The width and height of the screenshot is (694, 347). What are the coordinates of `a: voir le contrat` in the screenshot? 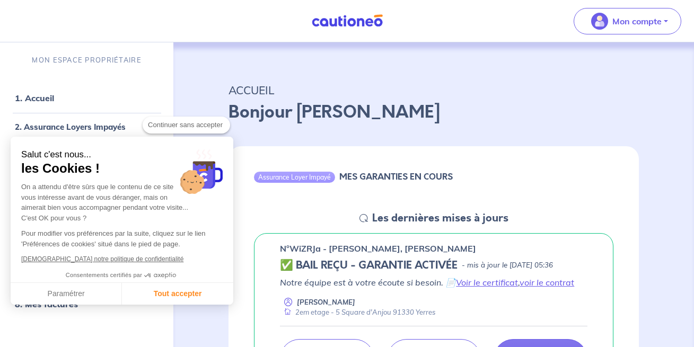 It's located at (547, 283).